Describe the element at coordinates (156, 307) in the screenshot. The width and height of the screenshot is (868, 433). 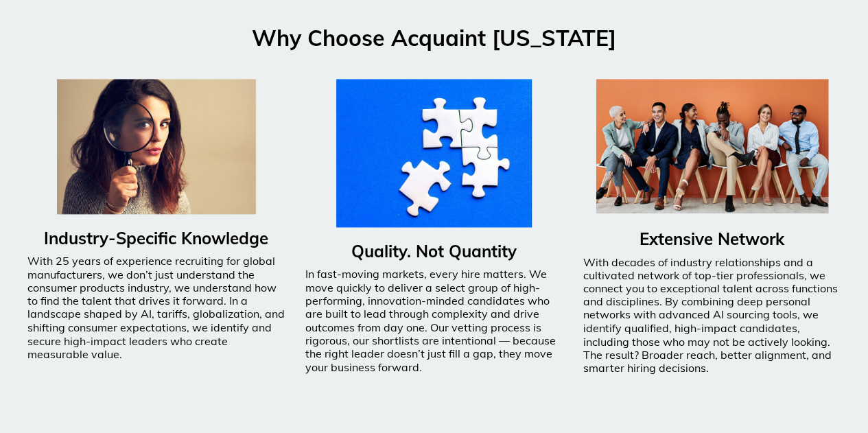
I see `p: With 25 years of experience recruiting for global manufacturers, we don’t just understand the con...` at that location.